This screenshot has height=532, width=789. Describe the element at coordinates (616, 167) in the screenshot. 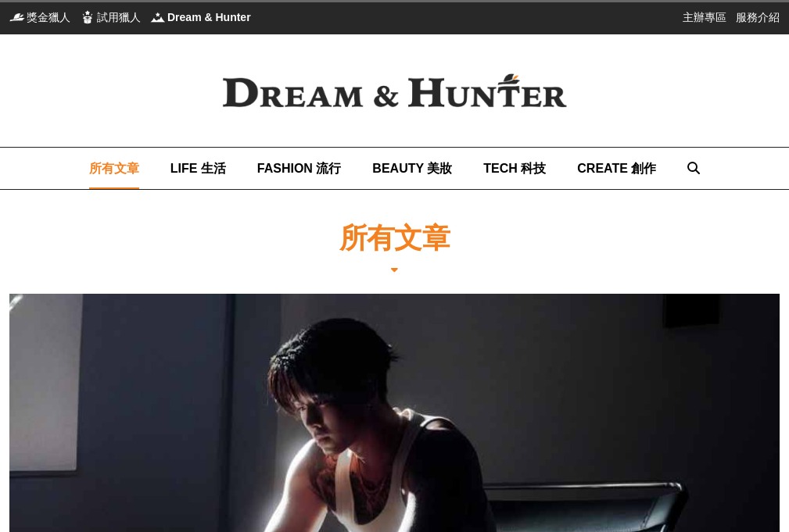

I see `span: CREATE 創作` at that location.